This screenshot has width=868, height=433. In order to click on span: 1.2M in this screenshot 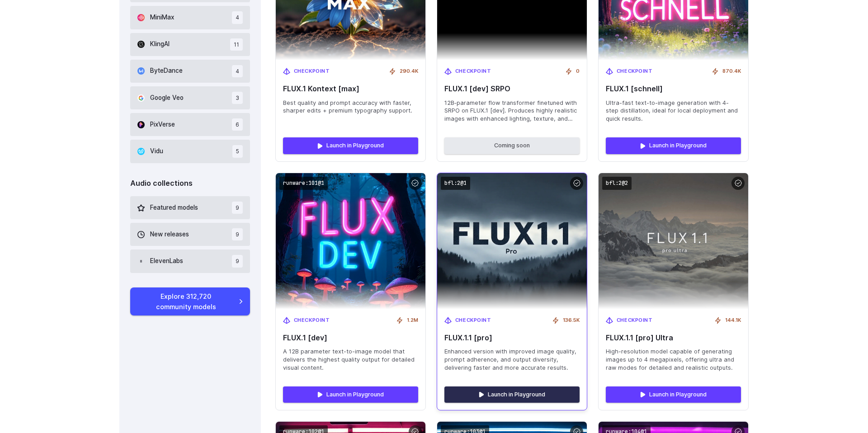, I will do `click(412, 320)`.